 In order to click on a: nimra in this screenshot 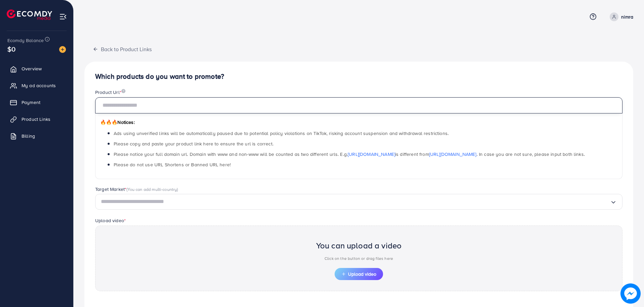, I will do `click(620, 17)`.